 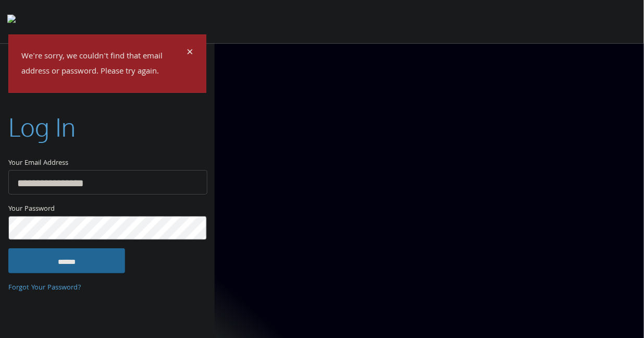 I want to click on p: We're sorry, we couldn't find that email address or password. Please try again., so click(x=103, y=65).